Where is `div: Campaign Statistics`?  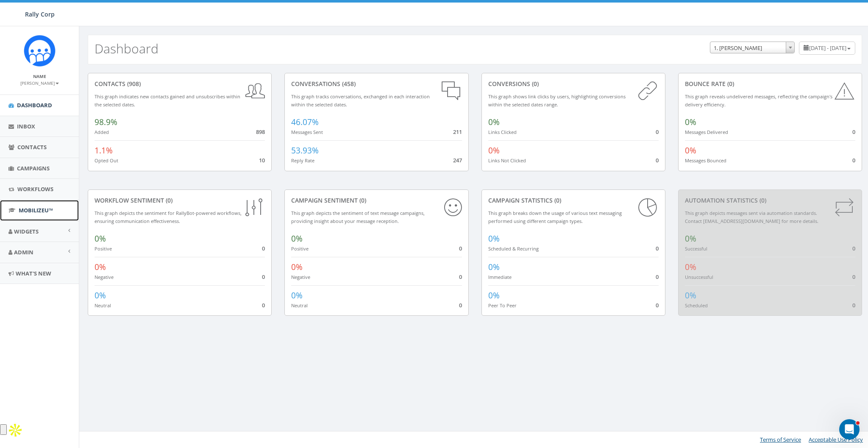 div: Campaign Statistics is located at coordinates (573, 200).